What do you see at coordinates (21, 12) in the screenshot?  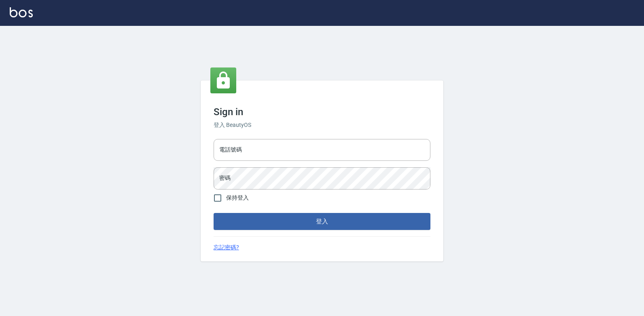 I see `img: Logo` at bounding box center [21, 12].